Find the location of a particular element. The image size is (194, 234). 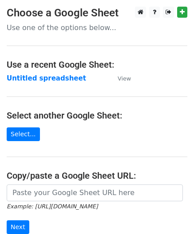

p: Use one of the options below... is located at coordinates (97, 27).